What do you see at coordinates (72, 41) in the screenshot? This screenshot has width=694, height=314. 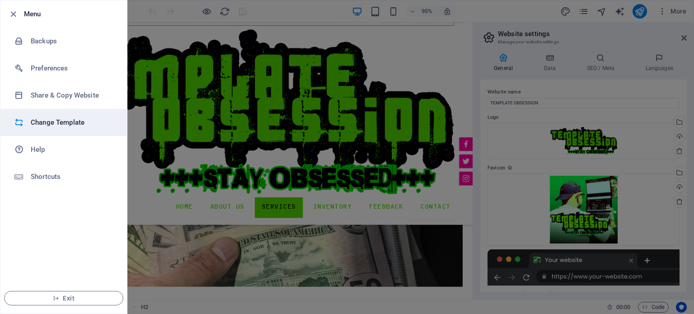 I see `h6: Backups` at bounding box center [72, 41].